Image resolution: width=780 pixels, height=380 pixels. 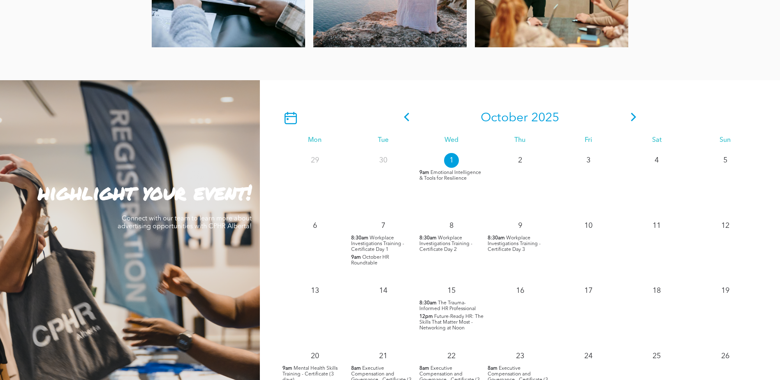 I want to click on div: Mon, so click(x=315, y=140).